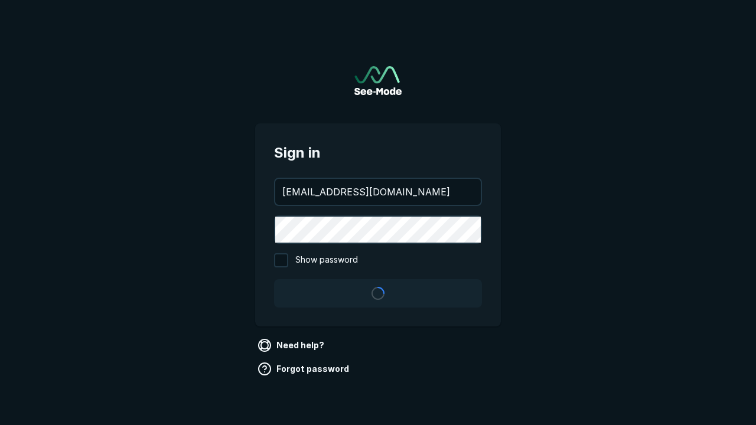  Describe the element at coordinates (292, 346) in the screenshot. I see `a: Need help?` at that location.